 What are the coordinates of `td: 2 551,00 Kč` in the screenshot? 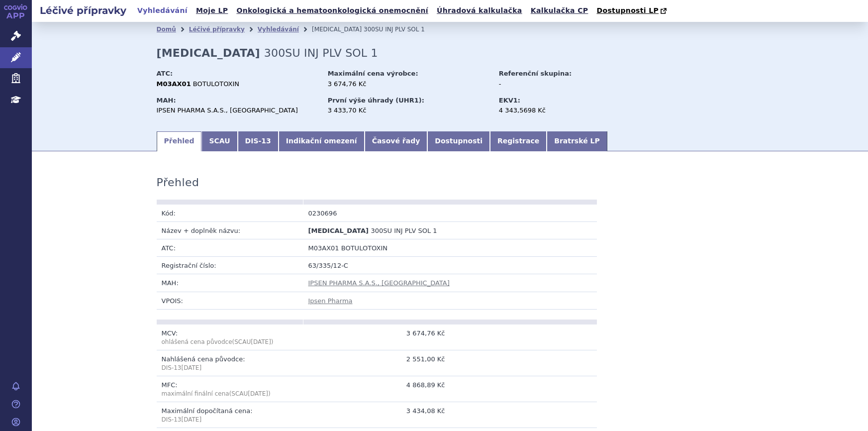 It's located at (377, 363).